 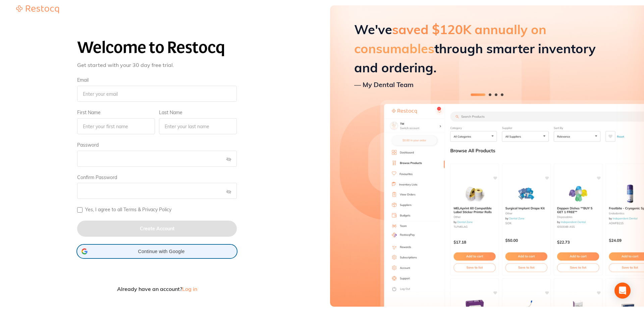 What do you see at coordinates (116, 126) in the screenshot?
I see `input: Enter your first name` at bounding box center [116, 126].